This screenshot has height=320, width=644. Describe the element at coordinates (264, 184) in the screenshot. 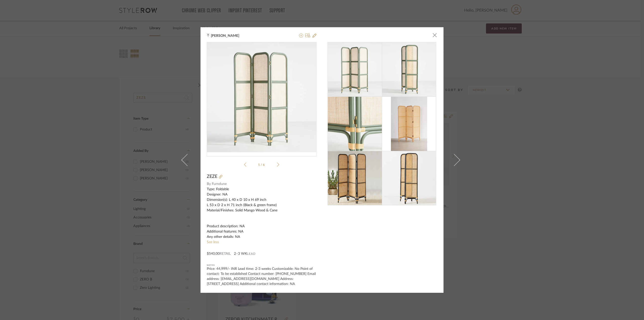

I see `span: Furndune` at that location.